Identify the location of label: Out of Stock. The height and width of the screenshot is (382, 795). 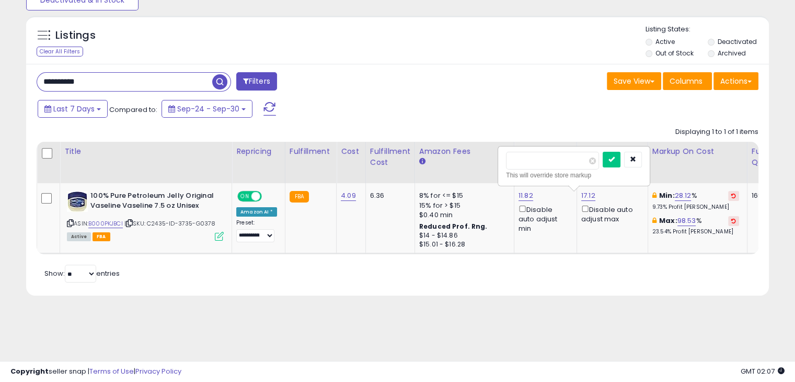
(675, 53).